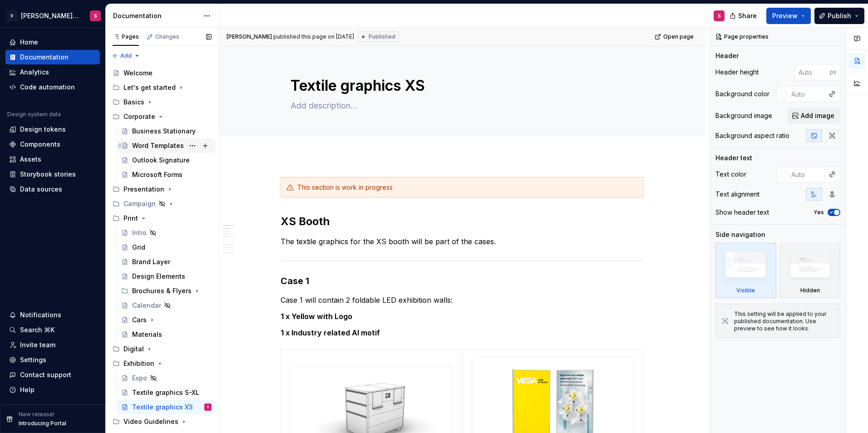  What do you see at coordinates (53, 315) in the screenshot?
I see `button: Notifications` at bounding box center [53, 315].